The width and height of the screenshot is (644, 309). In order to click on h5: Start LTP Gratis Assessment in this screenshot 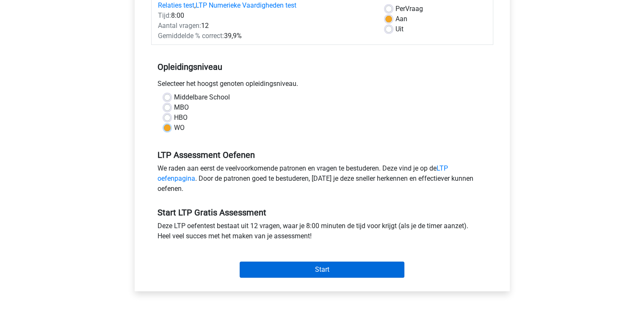, I will do `click(322, 212)`.